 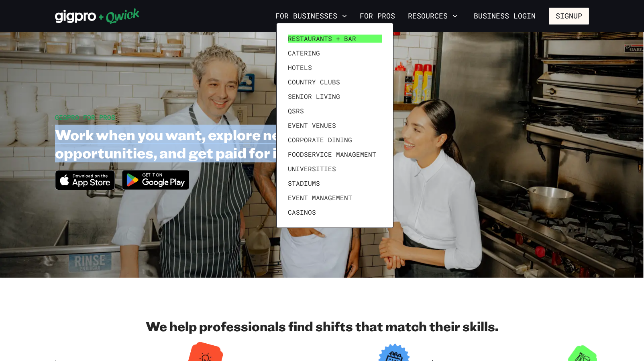 I want to click on span: Hotels, so click(x=300, y=67).